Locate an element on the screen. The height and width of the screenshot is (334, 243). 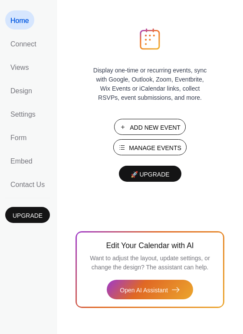
span: Want to adjust the layout, update settings, or change the design? The assistant can help. is located at coordinates (149, 262).